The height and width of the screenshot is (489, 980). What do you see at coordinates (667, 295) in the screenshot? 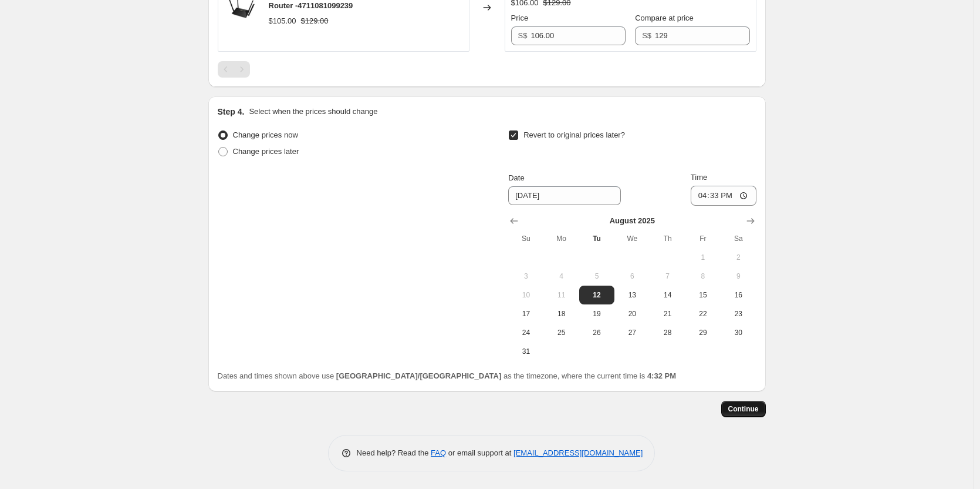
I see `span: 14` at bounding box center [667, 295].